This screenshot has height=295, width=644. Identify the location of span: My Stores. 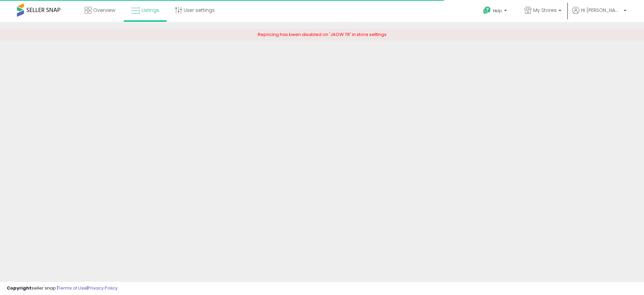
(545, 10).